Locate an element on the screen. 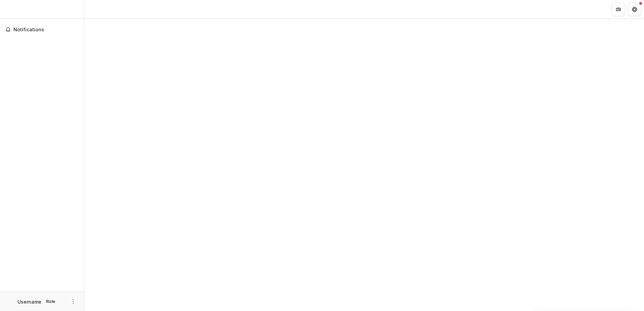 Image resolution: width=644 pixels, height=311 pixels. button: Notifications is located at coordinates (42, 30).